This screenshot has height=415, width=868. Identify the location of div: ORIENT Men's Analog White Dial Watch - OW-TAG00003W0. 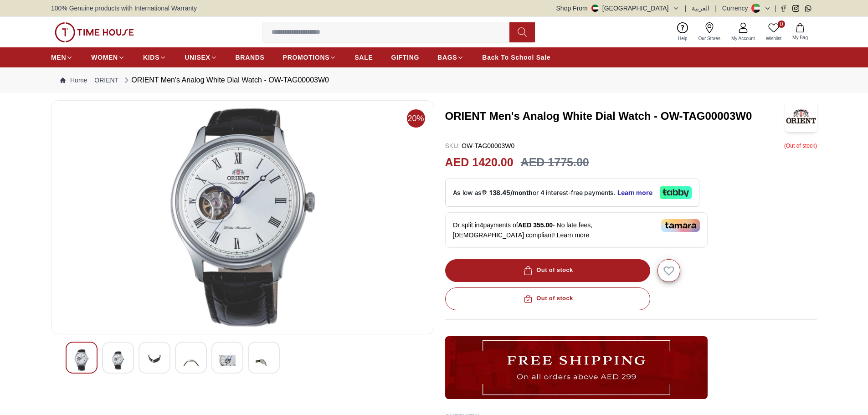
(225, 80).